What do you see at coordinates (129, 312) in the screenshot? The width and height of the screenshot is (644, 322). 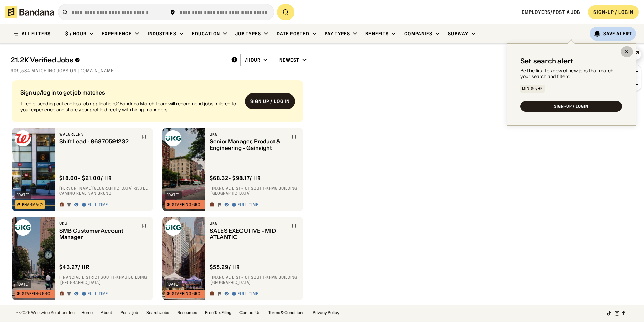 I see `a: Post a job` at bounding box center [129, 312].